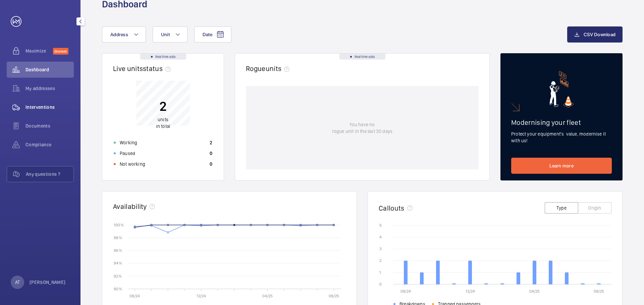  Describe the element at coordinates (50, 107) in the screenshot. I see `span: Interventions` at that location.